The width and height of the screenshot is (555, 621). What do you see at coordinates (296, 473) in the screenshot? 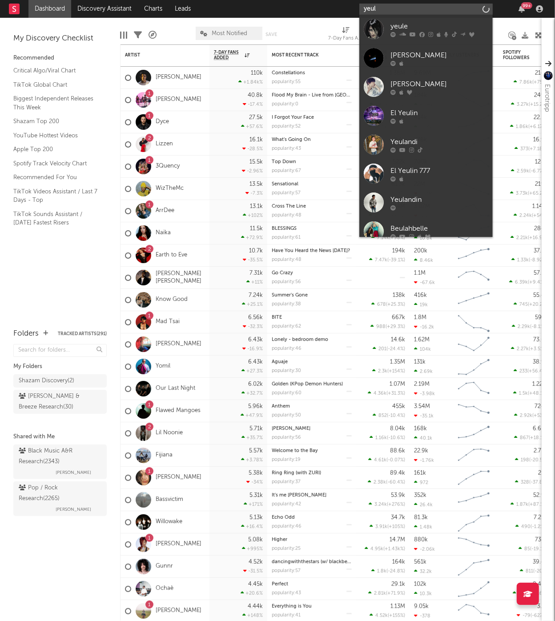
I see `a: Ring Ring (with ZURI)` at bounding box center [296, 473].